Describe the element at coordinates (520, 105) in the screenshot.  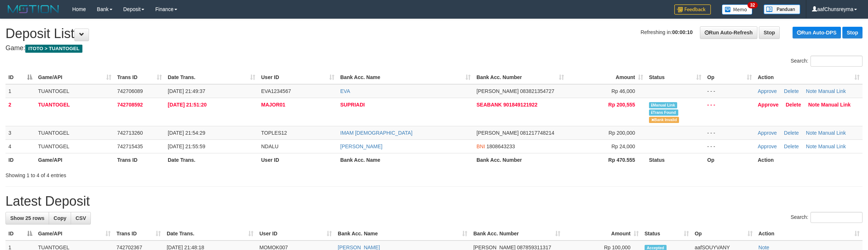
I see `span: Copy 901849121922 to clipboard` at that location.